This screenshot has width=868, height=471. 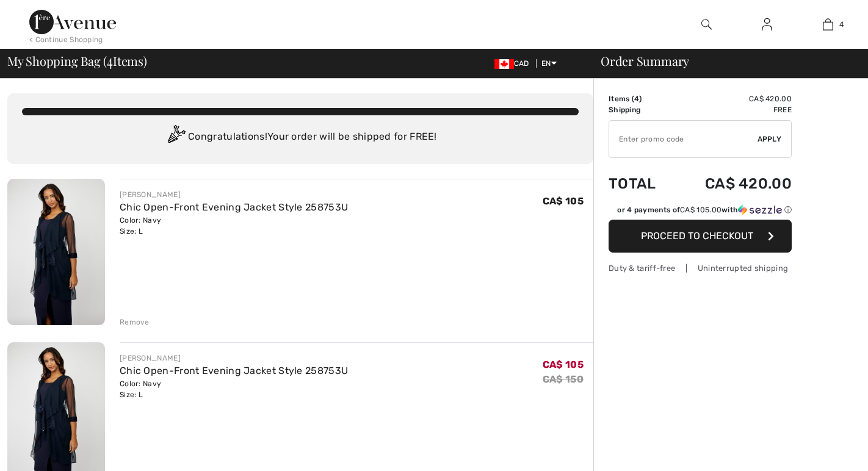 What do you see at coordinates (56, 252) in the screenshot?
I see `img: Chic Open-Front Evening Jacket Style 258753U` at bounding box center [56, 252].